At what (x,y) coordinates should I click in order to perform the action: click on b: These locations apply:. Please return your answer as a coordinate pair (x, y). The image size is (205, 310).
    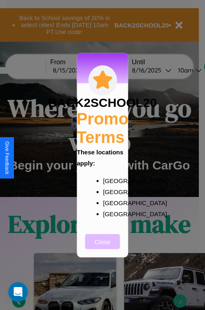
    Looking at the image, I should click on (100, 157).